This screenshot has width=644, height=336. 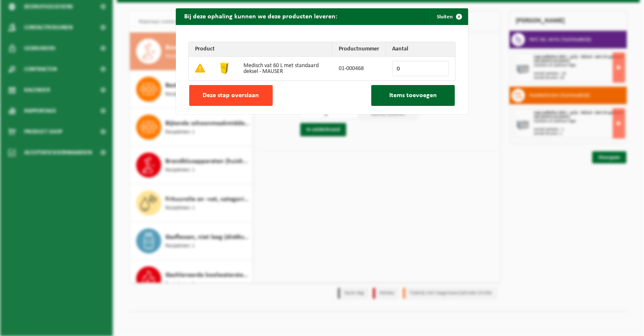 I want to click on button: Sluiten, so click(x=449, y=16).